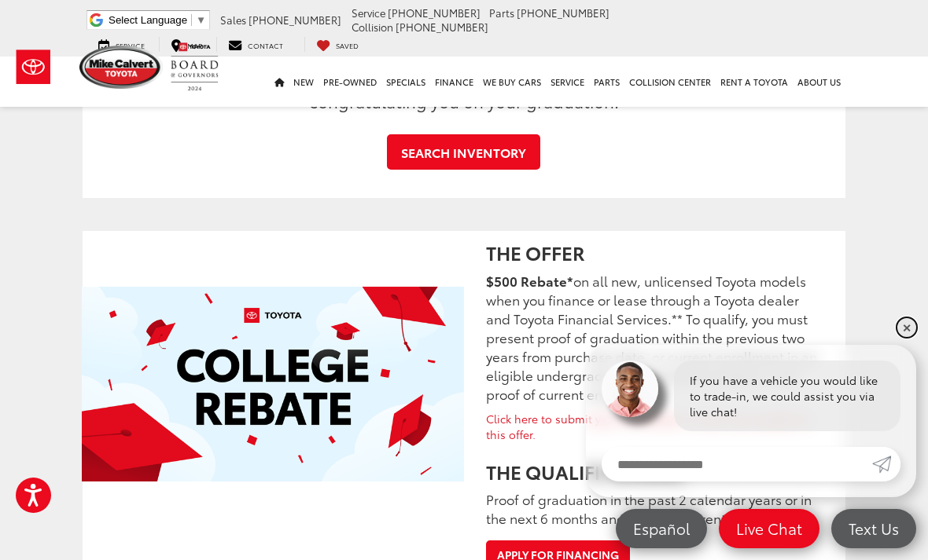  I want to click on h3: The Qualifications, so click(655, 471).